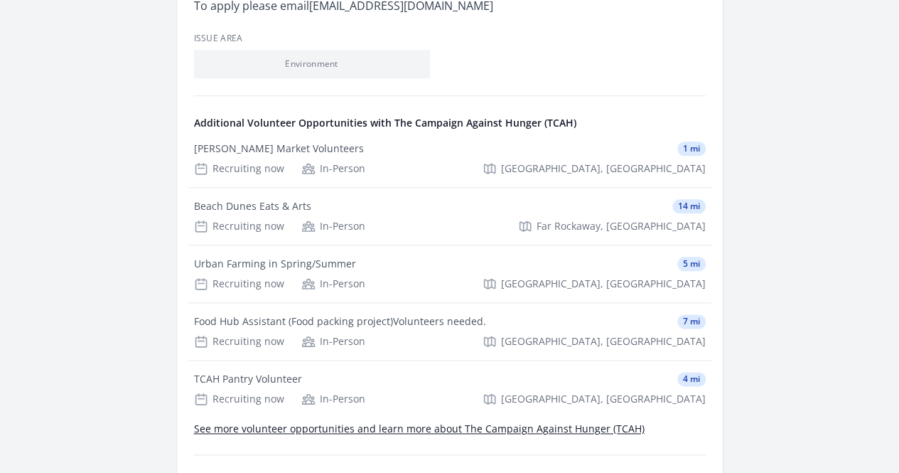 The image size is (899, 473). What do you see at coordinates (692, 149) in the screenshot?
I see `span: 1 mi` at bounding box center [692, 149].